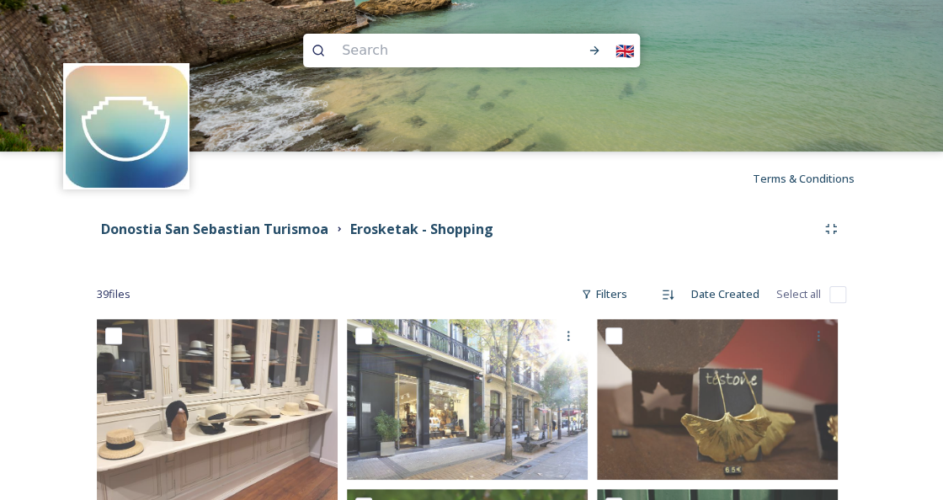  I want to click on img: shopping-in-san-sebastian_49556263531_o.jpg, so click(217, 409).